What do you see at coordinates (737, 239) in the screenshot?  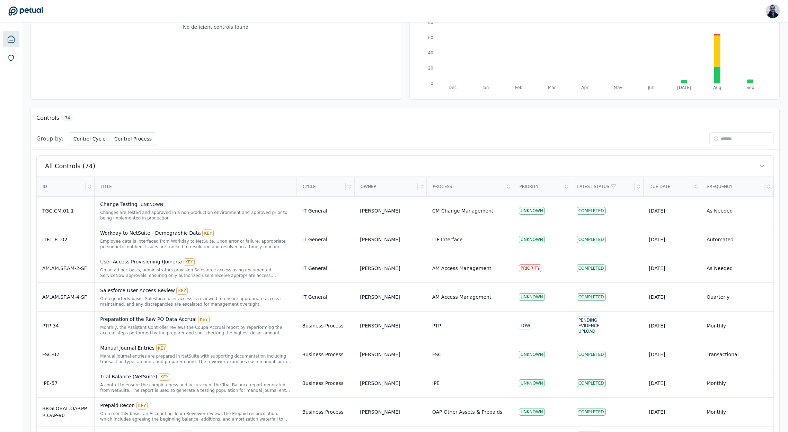 I see `td: Automated` at bounding box center [737, 239].